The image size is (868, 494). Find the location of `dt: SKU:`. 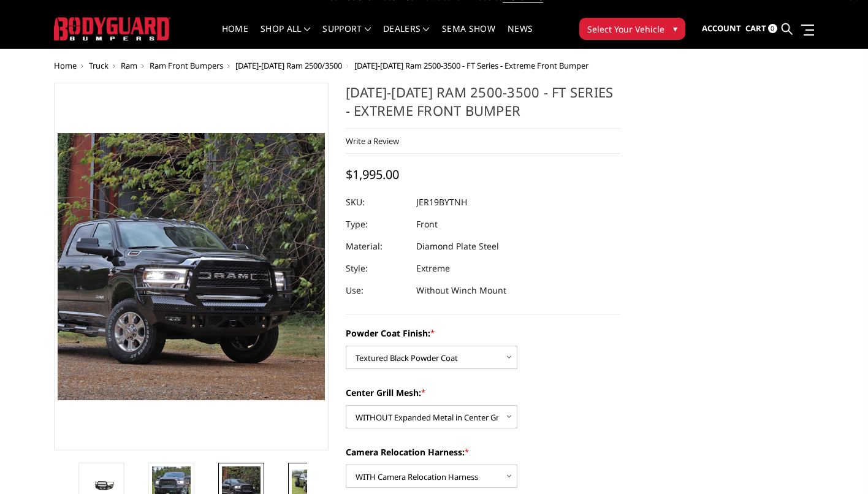

dt: SKU: is located at coordinates (377, 203).